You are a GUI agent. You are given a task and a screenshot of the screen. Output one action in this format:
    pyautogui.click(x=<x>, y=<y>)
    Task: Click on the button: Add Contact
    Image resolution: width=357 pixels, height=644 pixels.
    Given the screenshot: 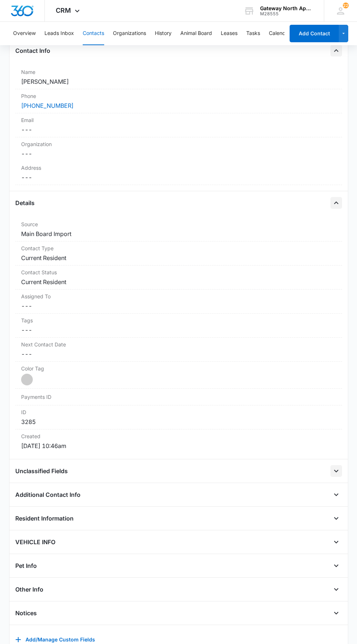 What is the action you would take?
    pyautogui.click(x=314, y=33)
    